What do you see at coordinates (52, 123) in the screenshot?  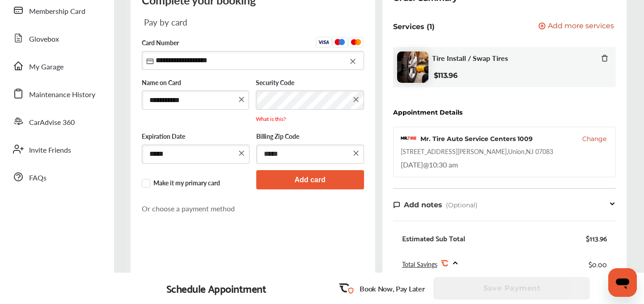 I see `span: CarAdvise 360` at bounding box center [52, 123].